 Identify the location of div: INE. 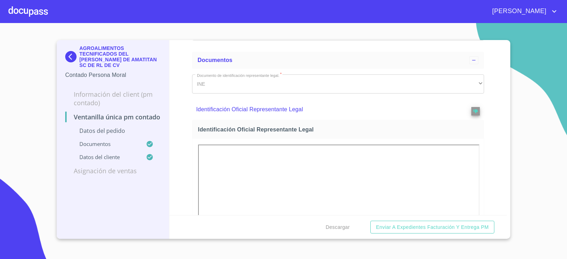
(338, 84).